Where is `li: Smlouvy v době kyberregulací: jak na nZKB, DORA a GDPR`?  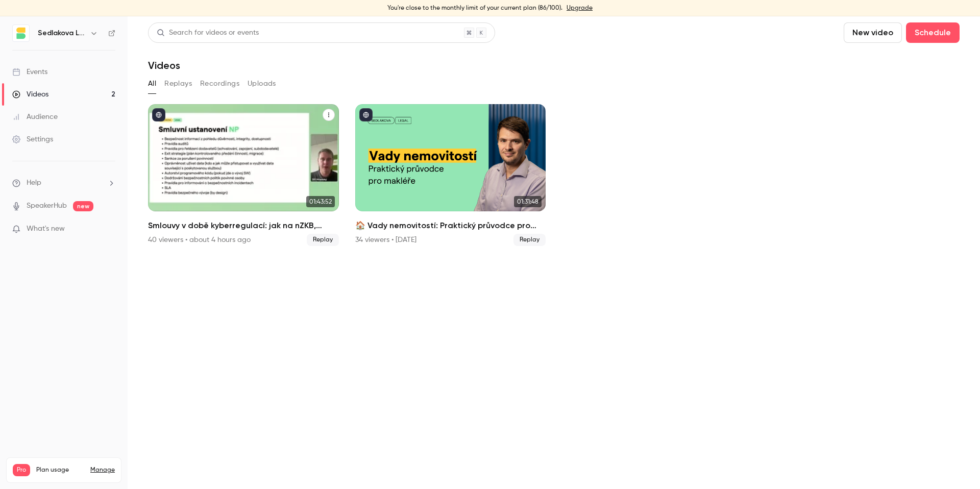 li: Smlouvy v době kyberregulací: jak na nZKB, DORA a GDPR is located at coordinates (243, 175).